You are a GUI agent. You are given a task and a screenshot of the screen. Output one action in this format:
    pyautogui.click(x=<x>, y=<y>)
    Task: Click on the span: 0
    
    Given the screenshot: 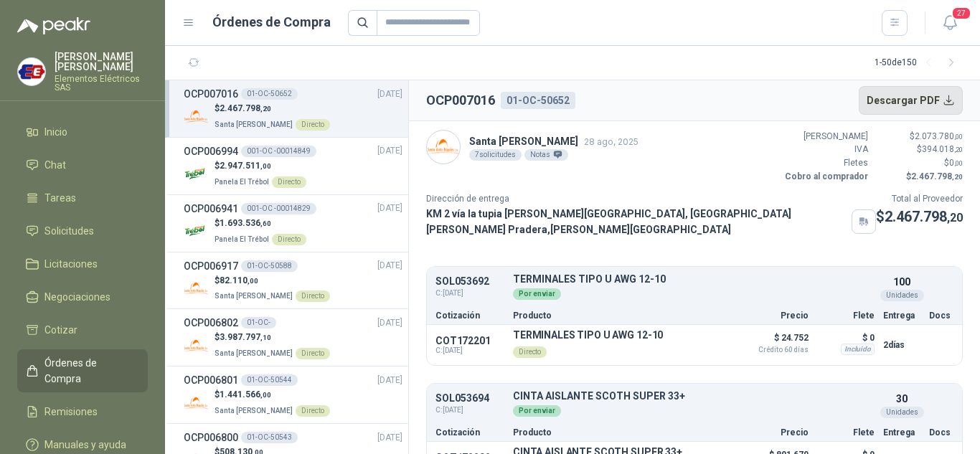 What is the action you would take?
    pyautogui.click(x=956, y=163)
    